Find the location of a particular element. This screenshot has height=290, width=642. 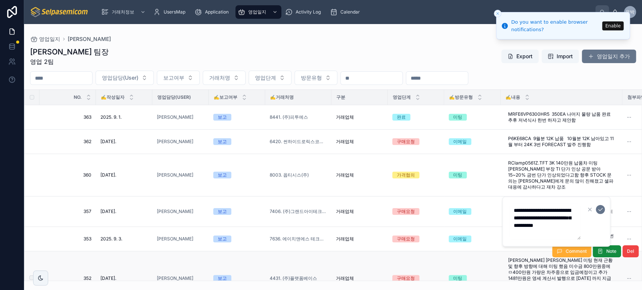

span: Calendar is located at coordinates (350, 12).